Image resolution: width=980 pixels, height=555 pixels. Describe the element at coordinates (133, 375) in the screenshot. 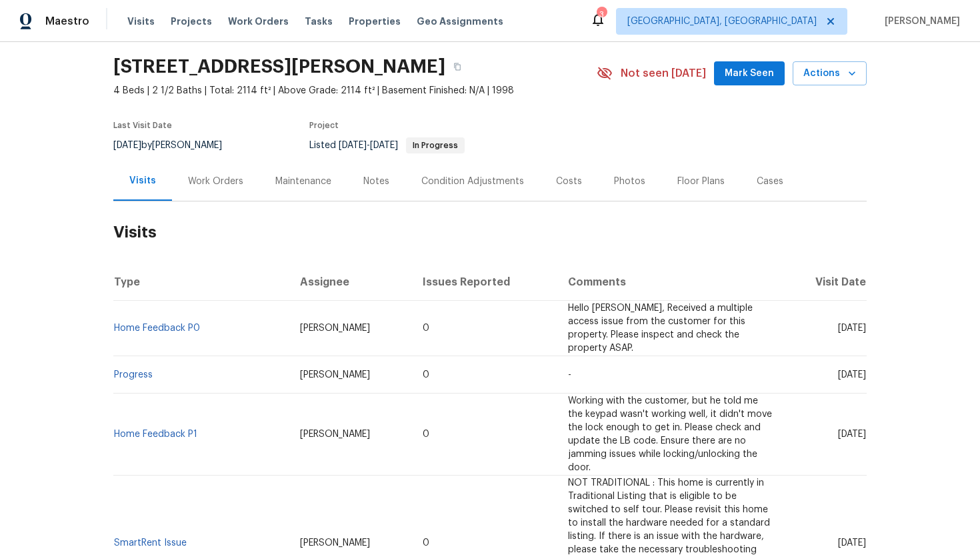

I see `a: Progress` at that location.